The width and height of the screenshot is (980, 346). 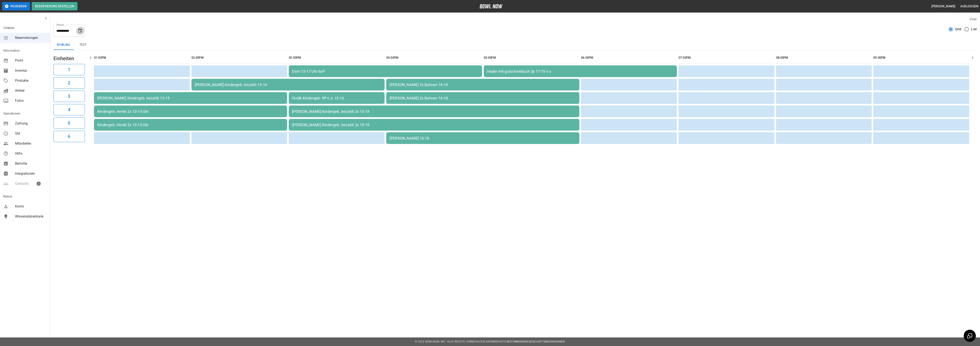 I want to click on span: Grid, so click(x=958, y=30).